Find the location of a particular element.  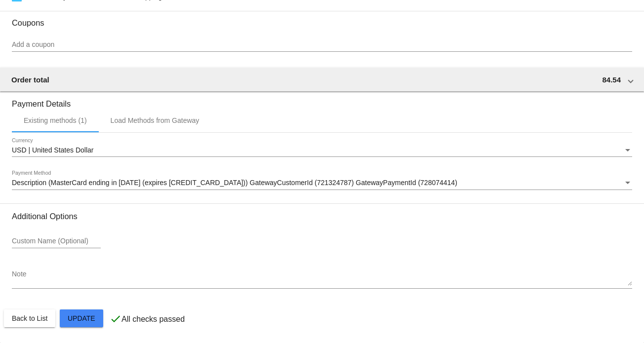

span: Back to List is located at coordinates (30, 319).